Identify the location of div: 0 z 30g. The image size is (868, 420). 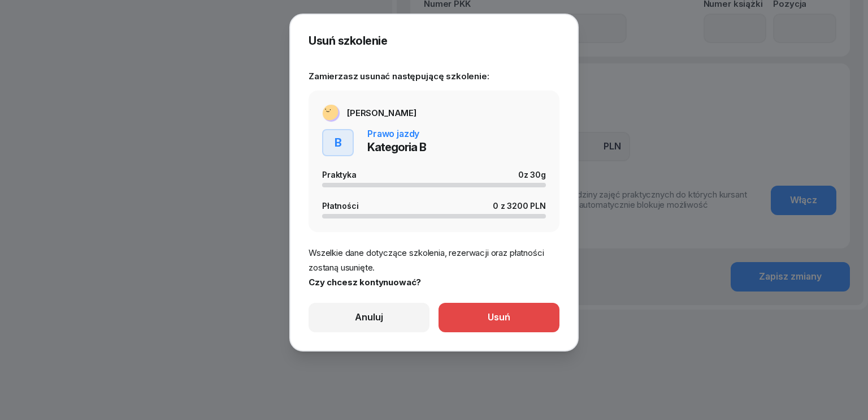
(532, 174).